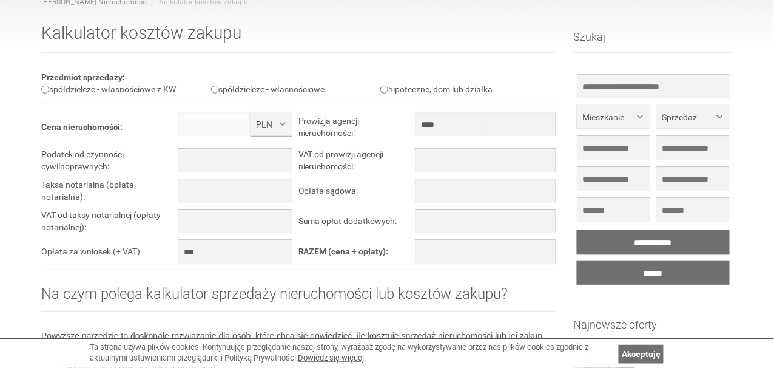  I want to click on td: Opłata za wniosek (+ VAT), so click(110, 254).